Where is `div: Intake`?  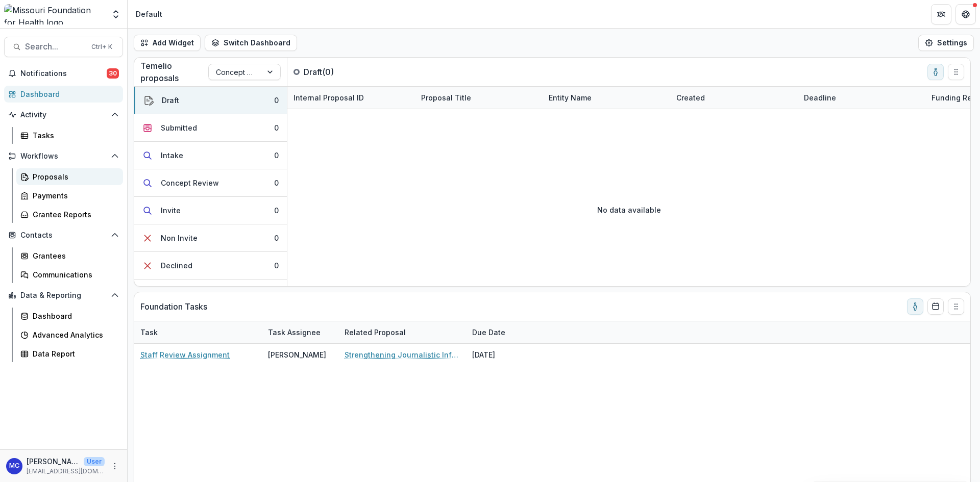 div: Intake is located at coordinates (172, 155).